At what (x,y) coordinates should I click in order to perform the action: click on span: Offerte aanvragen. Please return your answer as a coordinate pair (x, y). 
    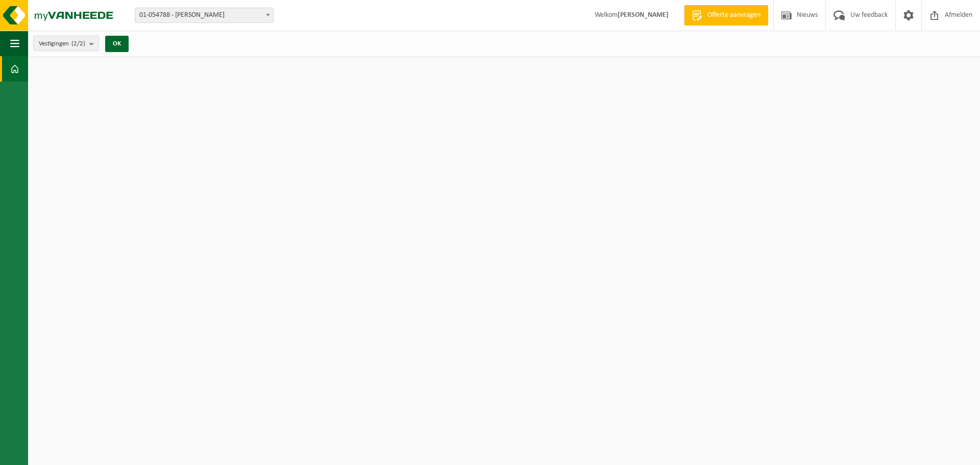
    Looking at the image, I should click on (734, 16).